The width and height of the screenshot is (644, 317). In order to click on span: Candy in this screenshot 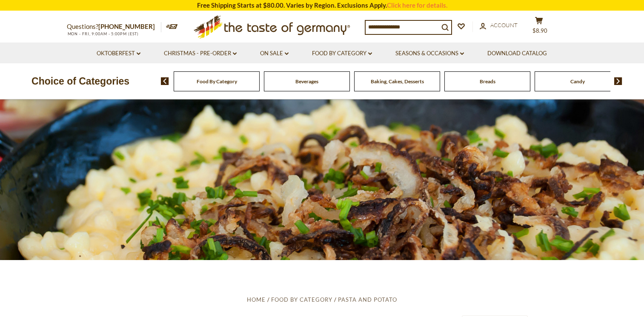, I will do `click(578, 81)`.